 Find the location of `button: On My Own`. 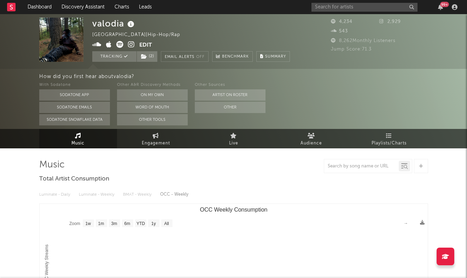

button: On My Own is located at coordinates (152, 95).